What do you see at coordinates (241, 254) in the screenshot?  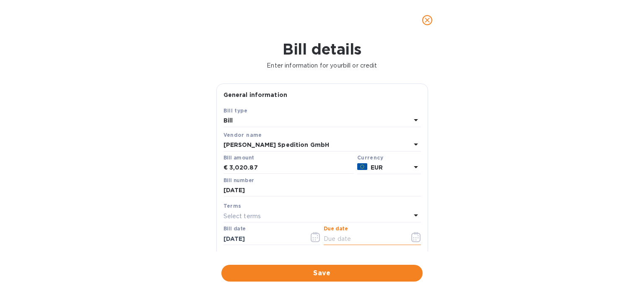 I see `b: G/L account` at bounding box center [241, 254].